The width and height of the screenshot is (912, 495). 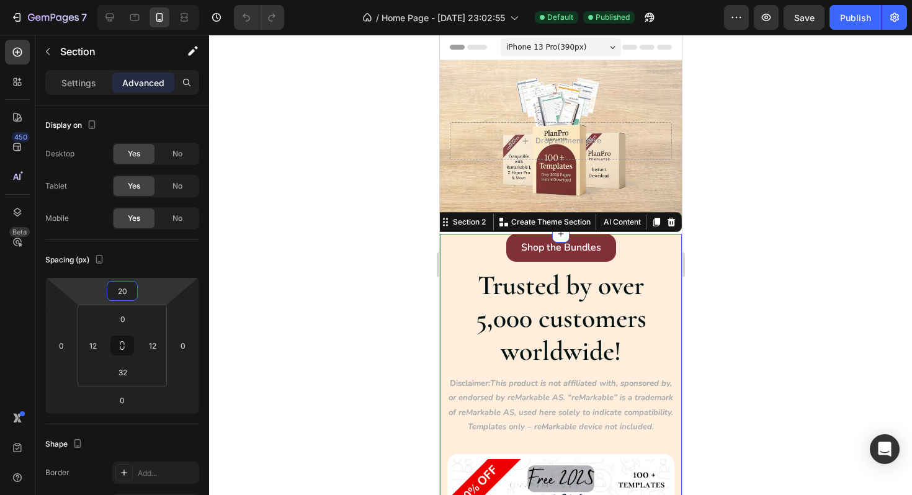 What do you see at coordinates (121, 213) in the screenshot?
I see `a: Shop the Bundles` at bounding box center [121, 213].